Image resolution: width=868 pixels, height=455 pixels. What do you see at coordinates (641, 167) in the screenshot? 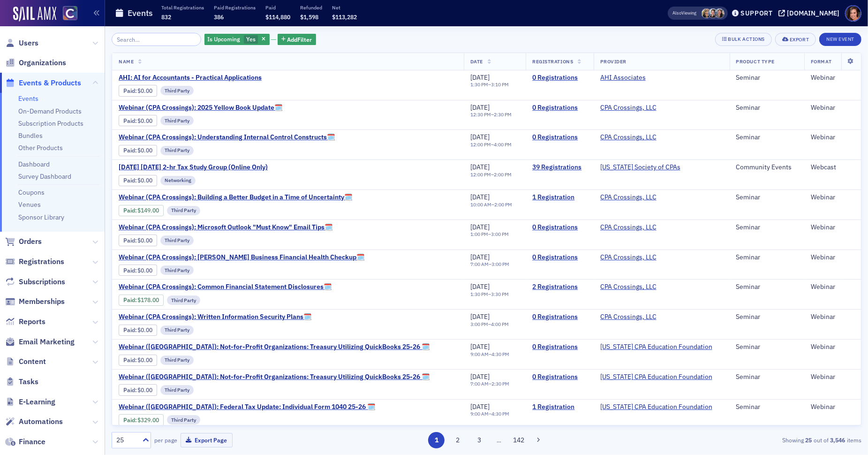
I see `span: Colorado Society of CPAs` at bounding box center [641, 167].